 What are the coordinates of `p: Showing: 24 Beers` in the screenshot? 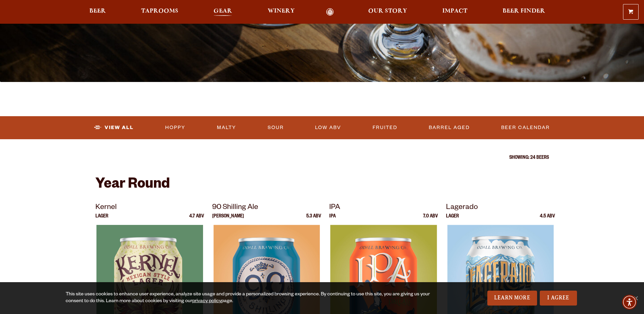 It's located at (322, 158).